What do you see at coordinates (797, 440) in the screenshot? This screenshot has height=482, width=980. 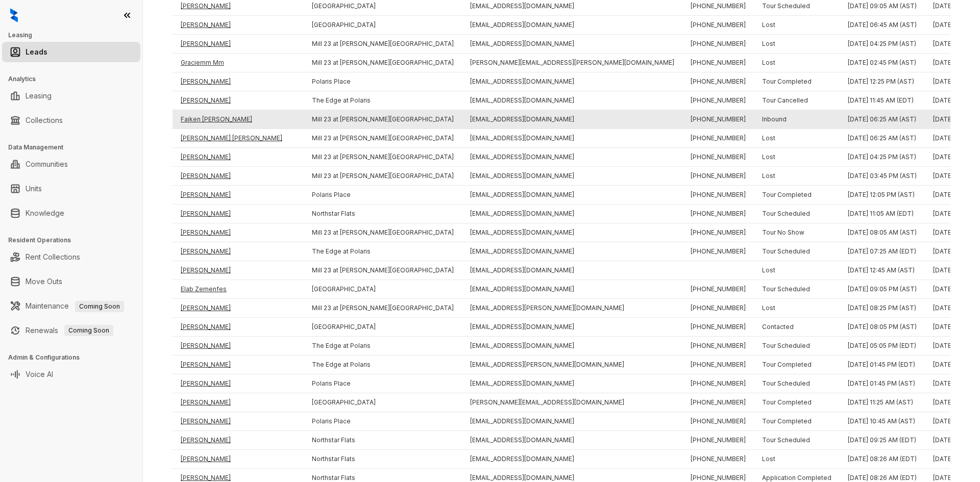 I see `td: Tour Scheduled` at bounding box center [797, 440].